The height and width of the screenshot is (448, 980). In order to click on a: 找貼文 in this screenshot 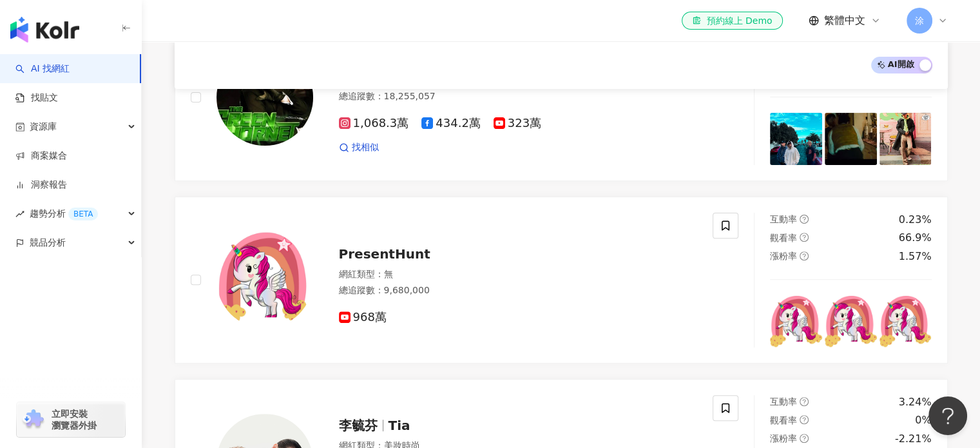, I will do `click(37, 98)`.